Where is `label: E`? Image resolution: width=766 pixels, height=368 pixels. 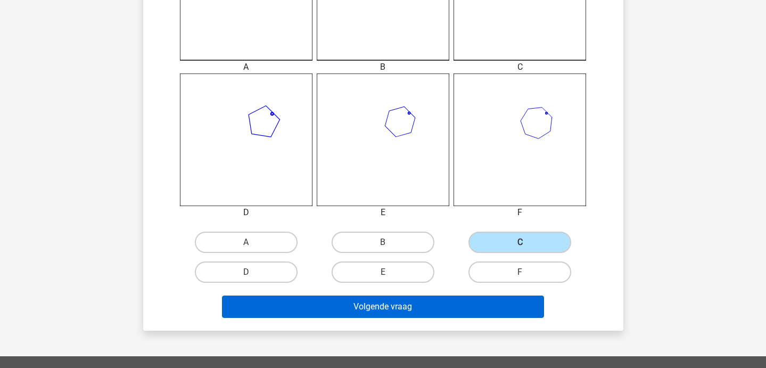 label: E is located at coordinates (383, 272).